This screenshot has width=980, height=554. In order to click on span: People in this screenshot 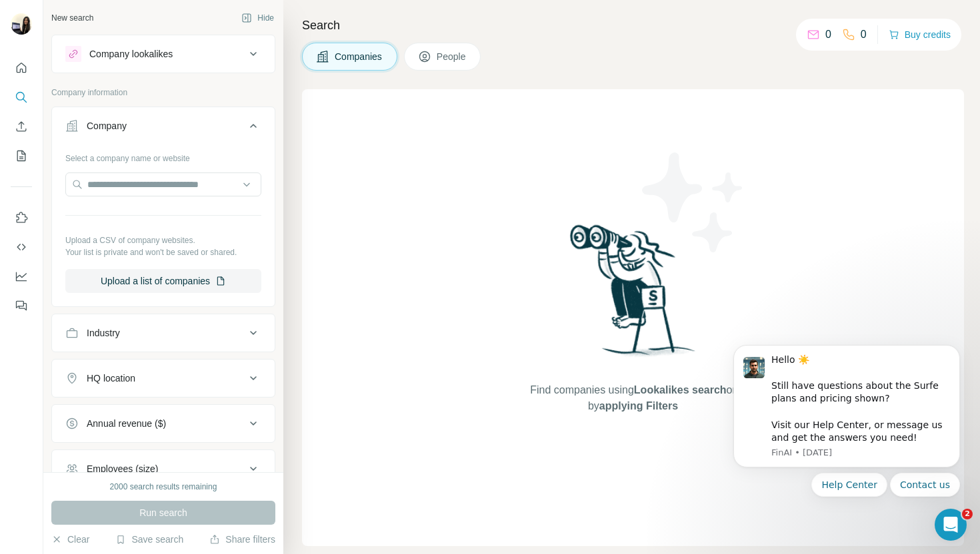, I will do `click(452, 57)`.